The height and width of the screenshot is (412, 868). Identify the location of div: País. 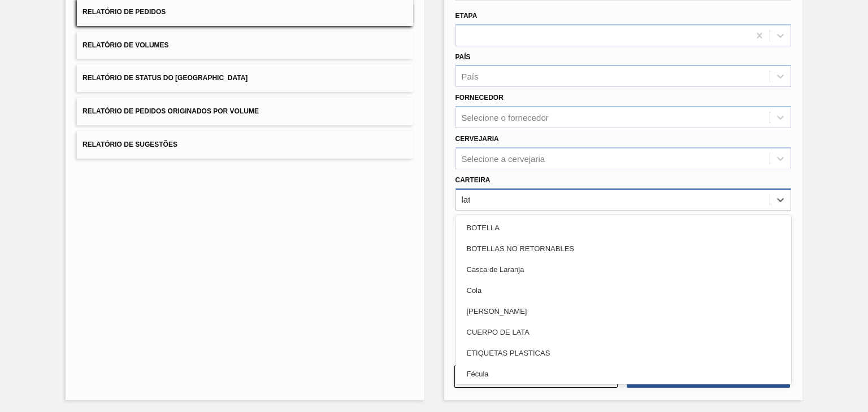
(470, 76).